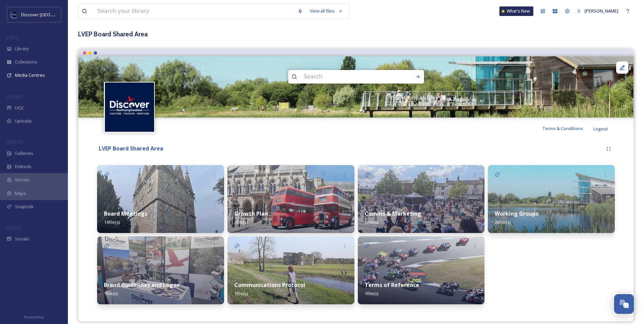 This screenshot has height=324, width=644. What do you see at coordinates (326, 11) in the screenshot?
I see `div: View all files` at bounding box center [326, 11].